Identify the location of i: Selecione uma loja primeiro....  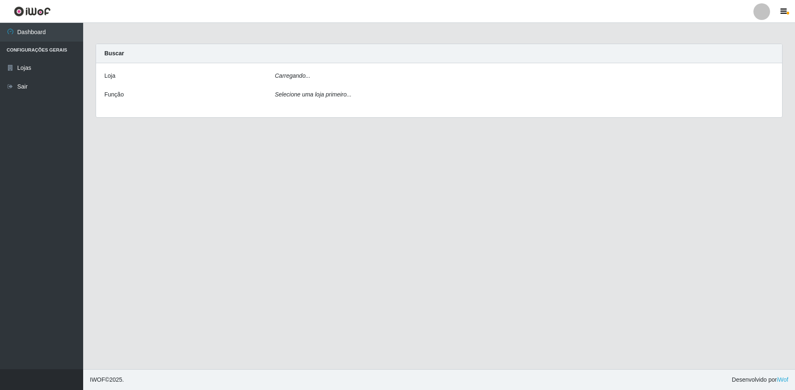
(313, 94).